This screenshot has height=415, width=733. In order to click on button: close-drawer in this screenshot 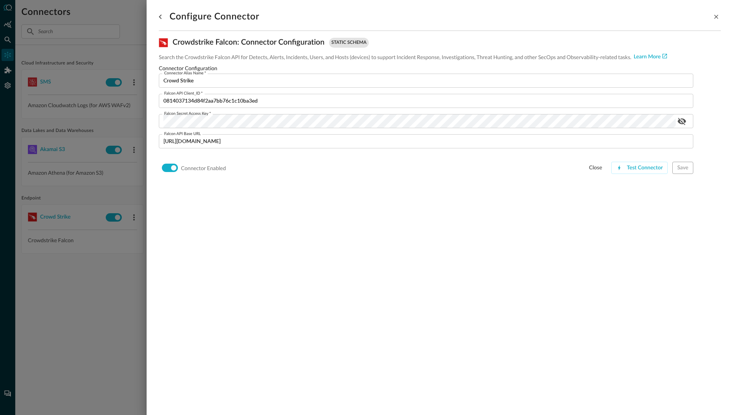, I will do `click(716, 17)`.